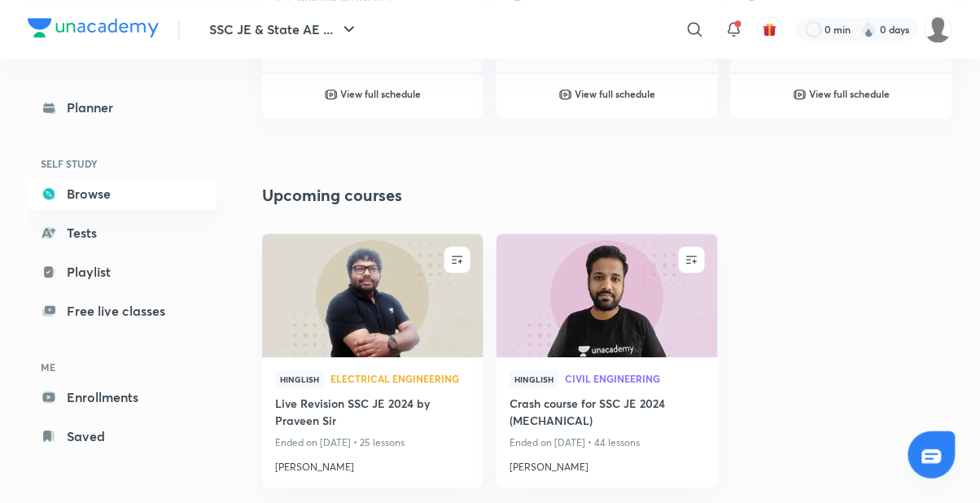 The image size is (980, 503). Describe the element at coordinates (635, 378) in the screenshot. I see `span: Civil Engineering` at that location.